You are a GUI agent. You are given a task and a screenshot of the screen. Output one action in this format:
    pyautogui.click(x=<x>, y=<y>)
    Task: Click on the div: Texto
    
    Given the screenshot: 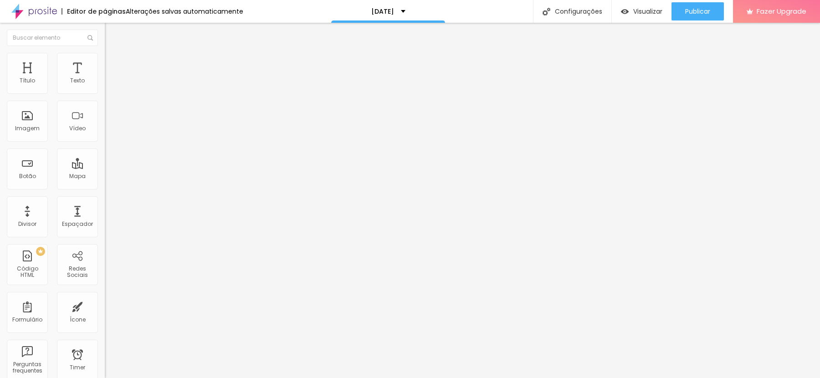 What is the action you would take?
    pyautogui.click(x=77, y=81)
    